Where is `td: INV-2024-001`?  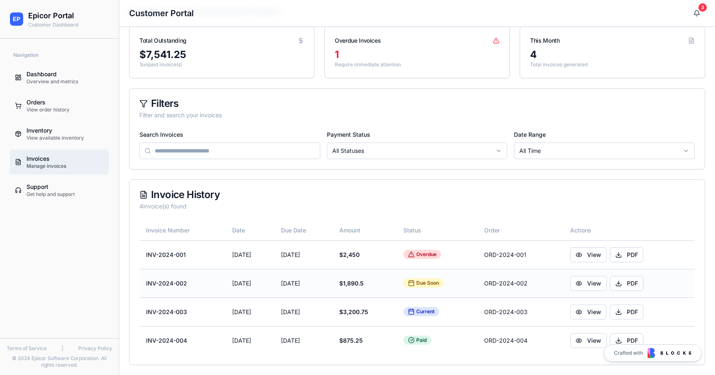
td: INV-2024-001 is located at coordinates (183, 254).